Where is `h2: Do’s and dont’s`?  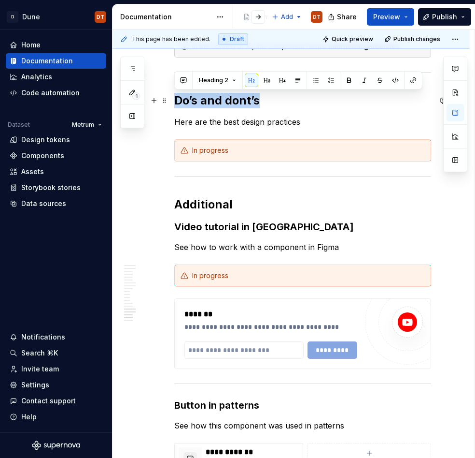
h2: Do’s and dont’s is located at coordinates (303, 100).